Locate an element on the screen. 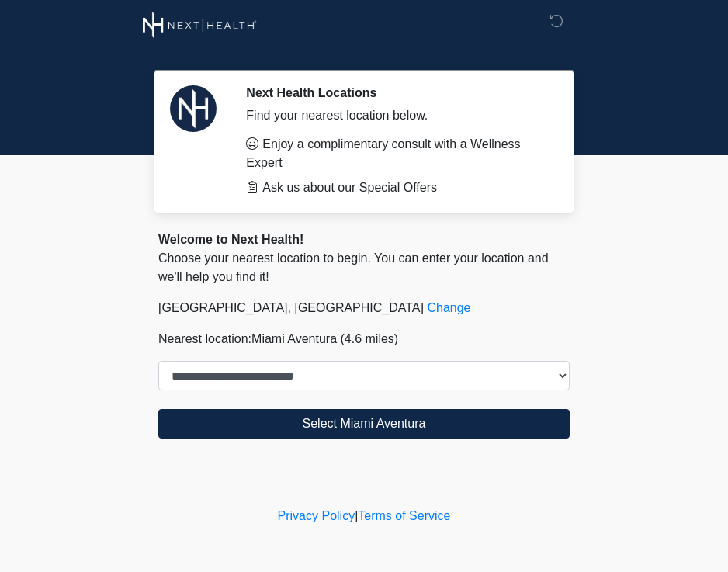  a: Terms of Service is located at coordinates (404, 515).